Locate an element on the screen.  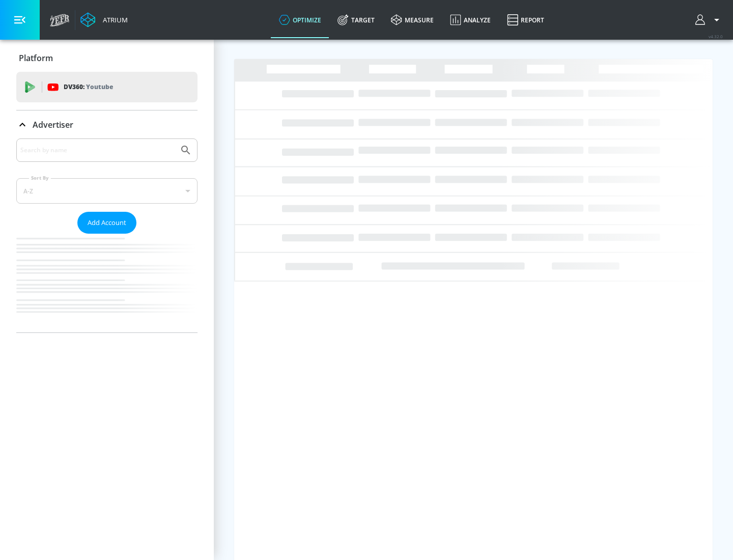
input: Search by name is located at coordinates (98, 151).